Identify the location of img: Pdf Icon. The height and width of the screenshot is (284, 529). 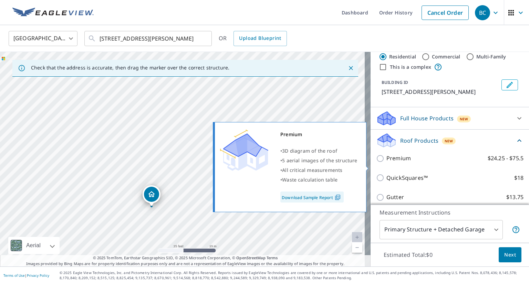
(337, 198).